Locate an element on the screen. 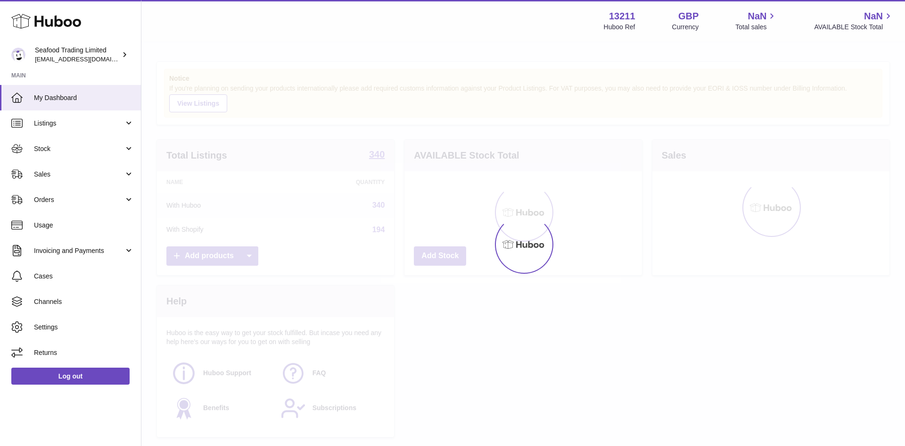 The height and width of the screenshot is (446, 905). div: Seafood Trading Limited is located at coordinates (77, 55).